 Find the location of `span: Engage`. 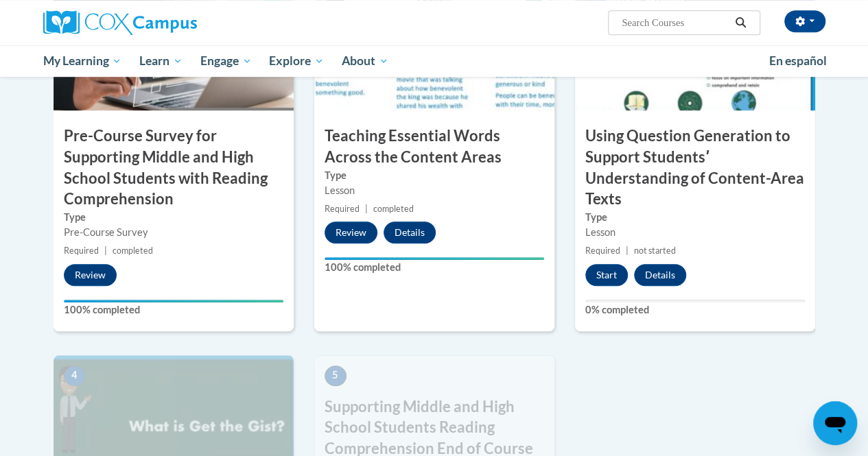

span: Engage is located at coordinates (226, 61).